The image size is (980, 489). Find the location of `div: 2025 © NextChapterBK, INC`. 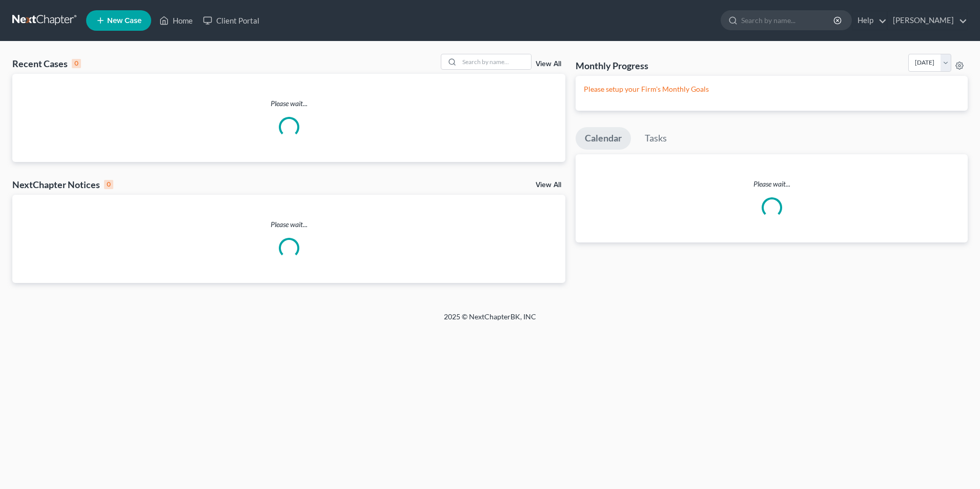

div: 2025 © NextChapterBK, INC is located at coordinates (490, 321).